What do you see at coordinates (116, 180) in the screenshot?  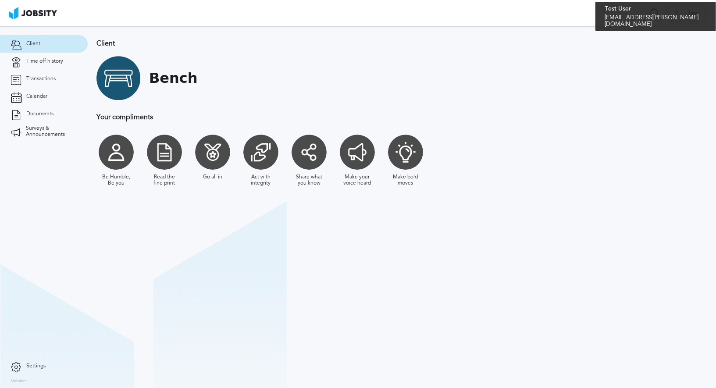 I see `div: Be Humble, Be you` at bounding box center [116, 180].